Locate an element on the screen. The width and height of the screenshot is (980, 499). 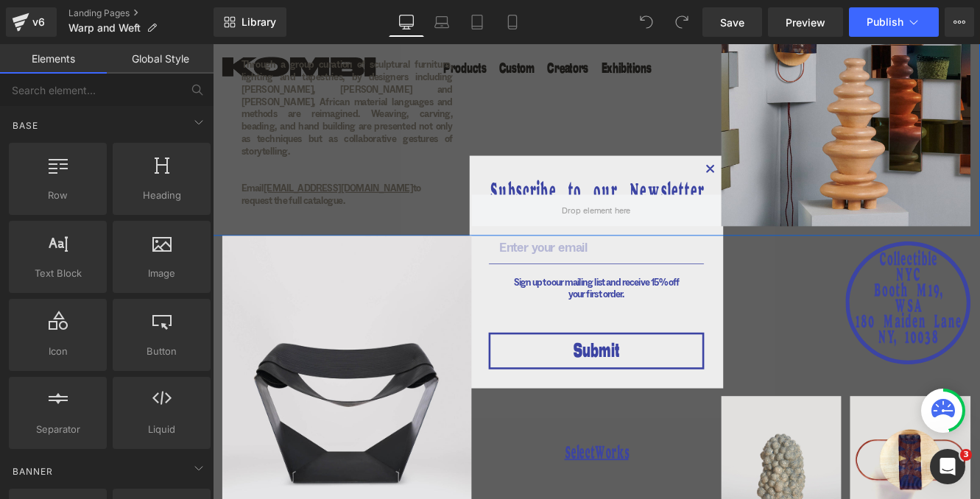
a: SelectWorks is located at coordinates (445, 477).